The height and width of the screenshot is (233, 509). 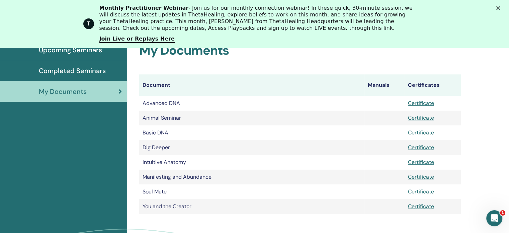 I want to click on span: Upcoming Seminars, so click(x=70, y=50).